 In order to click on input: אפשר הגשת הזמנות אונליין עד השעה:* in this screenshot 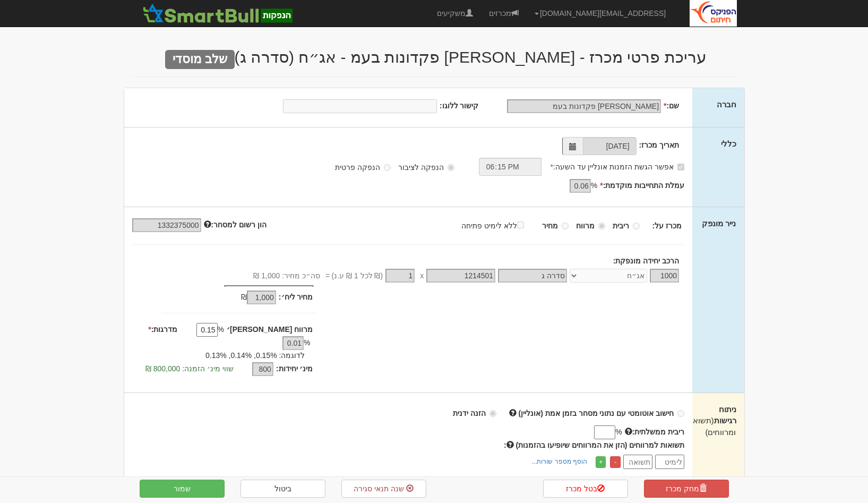, I will do `click(681, 167)`.